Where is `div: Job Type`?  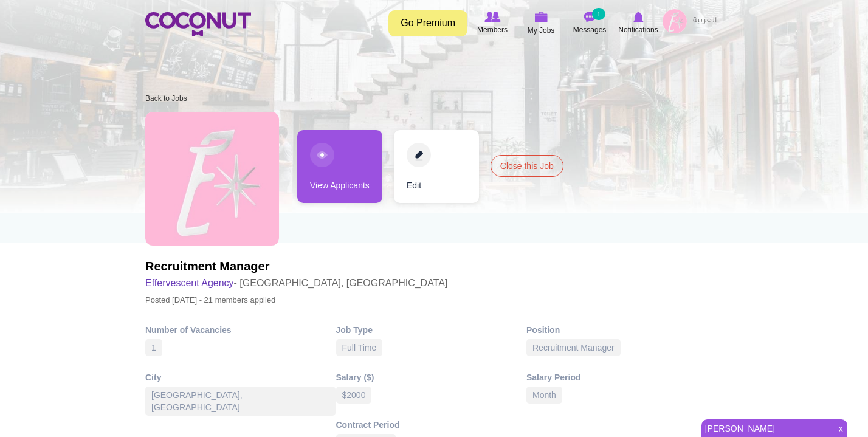 div: Job Type is located at coordinates (431, 330).